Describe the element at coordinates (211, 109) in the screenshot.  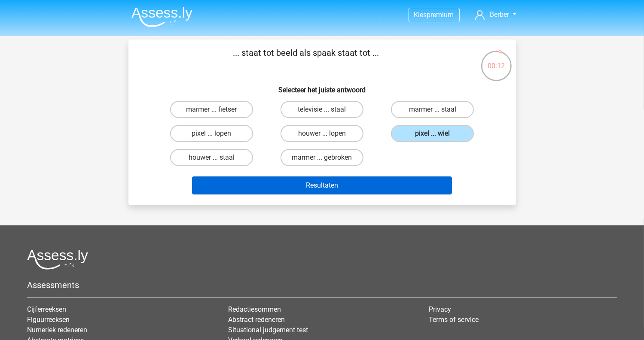
I see `label: marmer ... fietser` at that location.